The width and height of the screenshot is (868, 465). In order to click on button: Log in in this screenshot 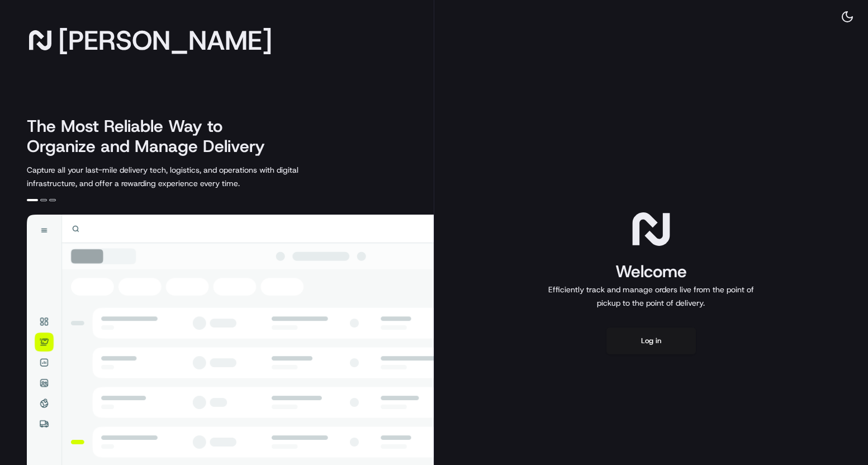, I will do `click(651, 341)`.